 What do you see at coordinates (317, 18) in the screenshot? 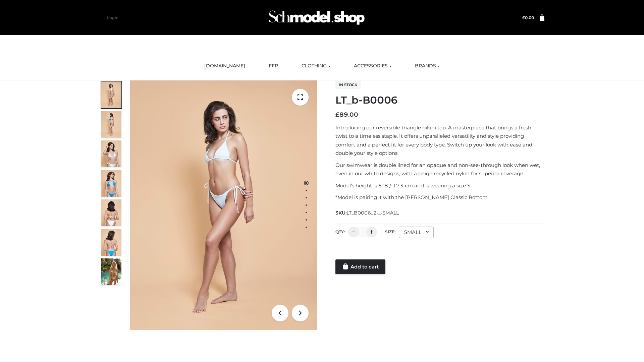
I see `a: Schmodel Admin 964` at bounding box center [317, 18].